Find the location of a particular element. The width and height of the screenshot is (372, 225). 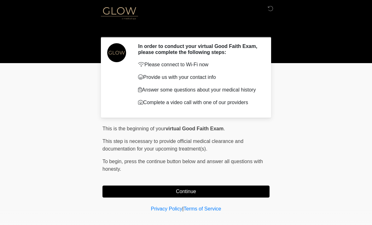

a: Terms of Service is located at coordinates (202, 209).